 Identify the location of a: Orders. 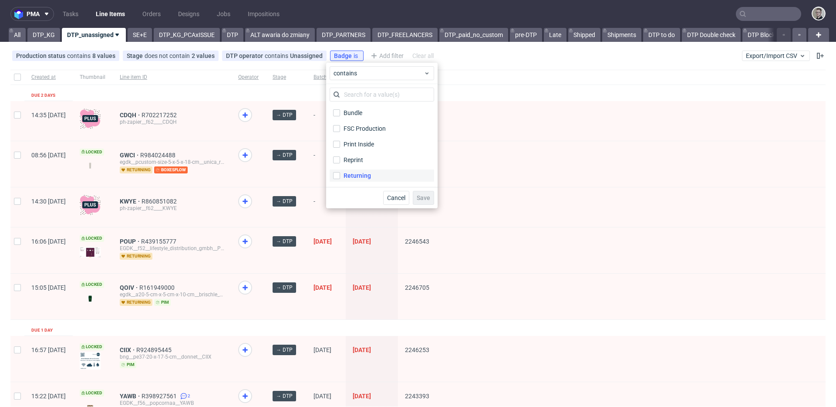
(152, 14).